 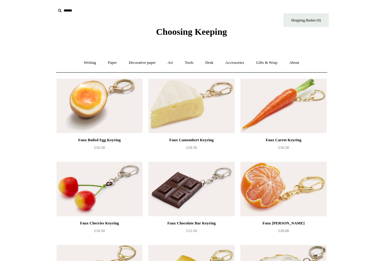 What do you see at coordinates (209, 63) in the screenshot?
I see `a: Desk` at bounding box center [209, 63].